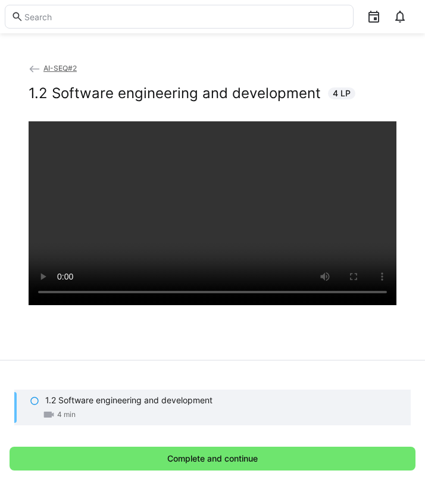  What do you see at coordinates (60, 68) in the screenshot?
I see `span: AI-SEQ#2` at bounding box center [60, 68].